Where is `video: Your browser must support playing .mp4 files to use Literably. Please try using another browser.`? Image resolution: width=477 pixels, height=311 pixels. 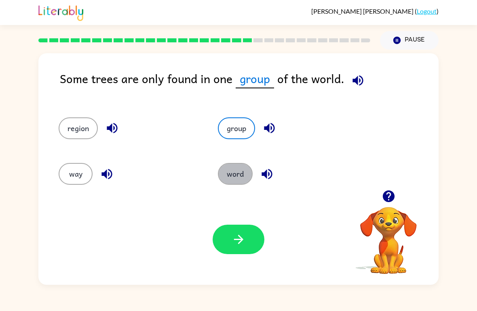 video: Your browser must support playing .mp4 files to use Literably. Please try using another browser. is located at coordinates (388, 235).